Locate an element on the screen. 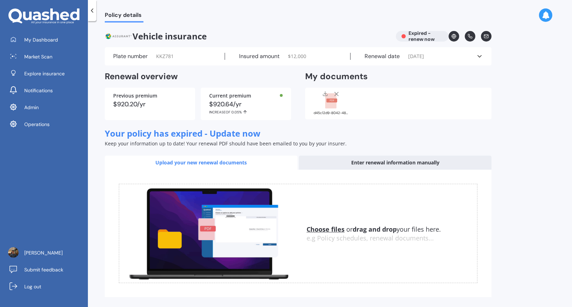  span: Your policy has expired - Update now is located at coordinates (183, 133).